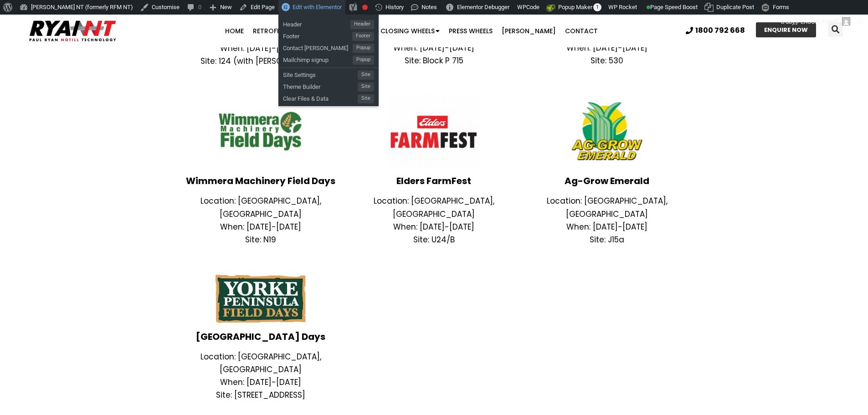 This screenshot has width=868, height=415. I want to click on h3: Wimmera Machinery Field Days, so click(261, 181).